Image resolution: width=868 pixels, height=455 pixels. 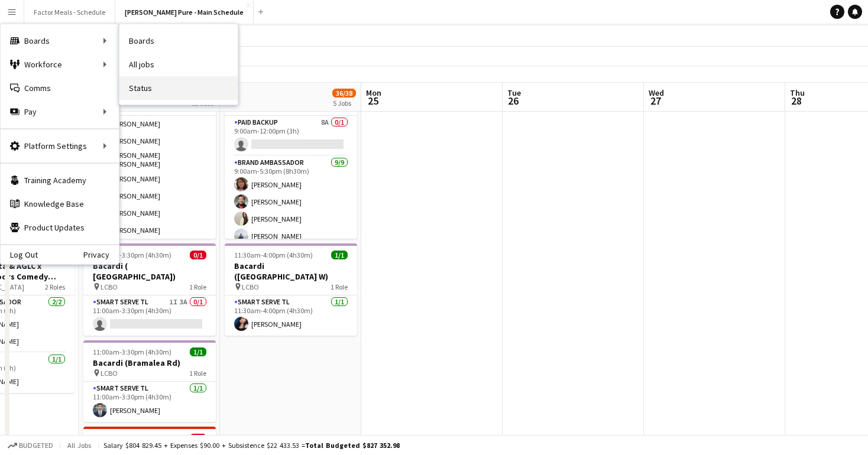 I want to click on app-card-role: Smart Serve TL1I3A0/111:00am-3:30pm (4h30m), so click(x=150, y=315).